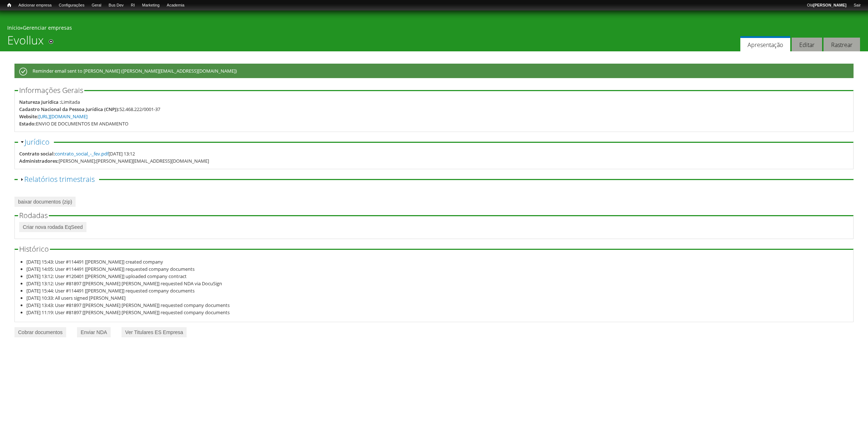 Image resolution: width=868 pixels, height=427 pixels. What do you see at coordinates (28, 124) in the screenshot?
I see `div: Estado:` at bounding box center [28, 124].